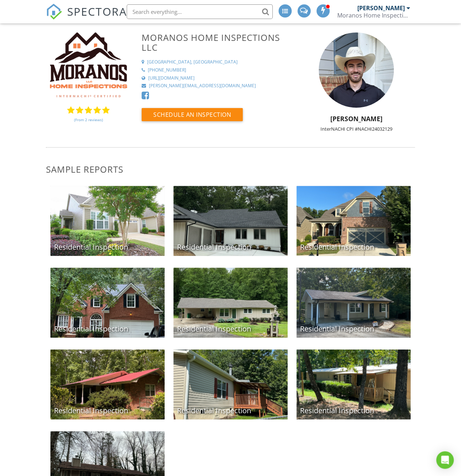  What do you see at coordinates (216, 42) in the screenshot?
I see `h3: Moranos Home Inspections LLC` at bounding box center [216, 42].